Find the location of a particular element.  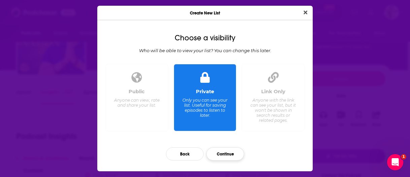

div: Who will be able to view your list? You can change this later. is located at coordinates (205, 51).